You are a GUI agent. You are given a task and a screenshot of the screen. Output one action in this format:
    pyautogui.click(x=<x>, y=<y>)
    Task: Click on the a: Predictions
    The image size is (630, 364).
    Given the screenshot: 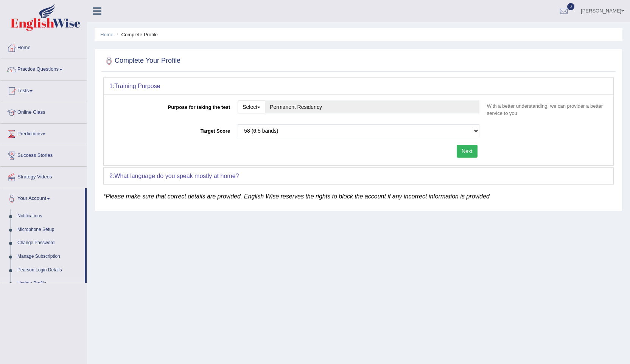 What is the action you would take?
    pyautogui.click(x=43, y=133)
    